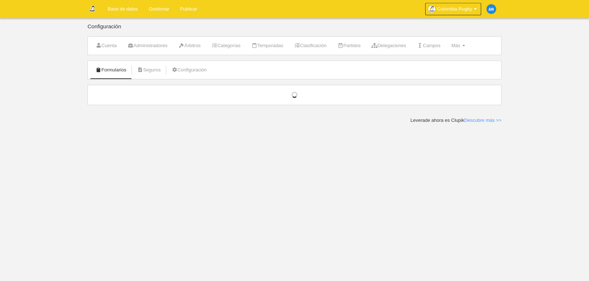 The width and height of the screenshot is (589, 281). Describe the element at coordinates (455, 45) in the screenshot. I see `span: Más` at that location.